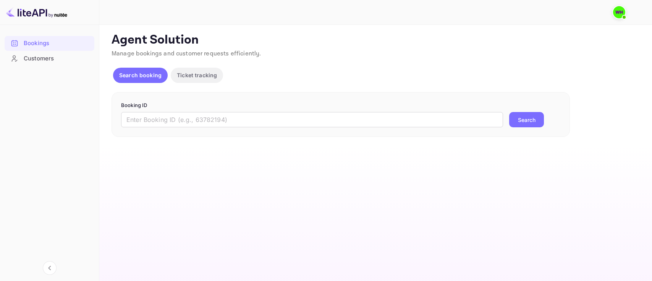 Image resolution: width=652 pixels, height=281 pixels. What do you see at coordinates (341, 105) in the screenshot?
I see `p: Booking ID` at bounding box center [341, 105].